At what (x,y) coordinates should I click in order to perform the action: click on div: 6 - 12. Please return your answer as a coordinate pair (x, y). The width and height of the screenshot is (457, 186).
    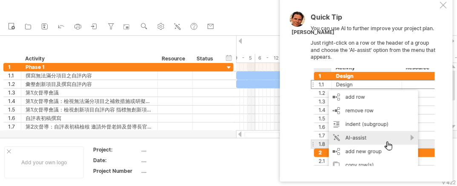
    Looking at the image, I should click on (269, 58).